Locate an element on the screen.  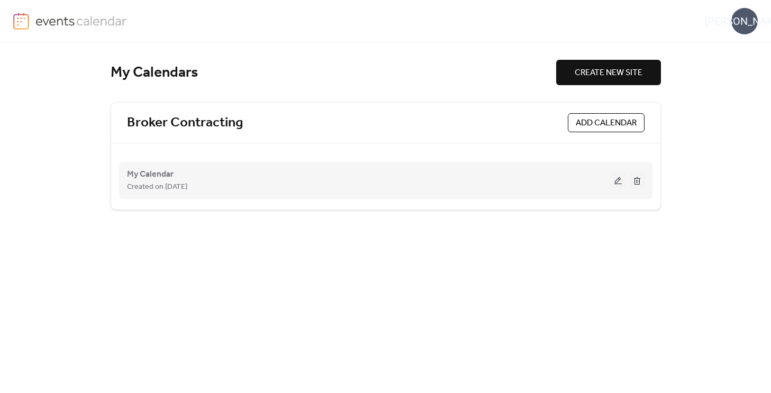
span: ADD CALENDAR is located at coordinates (606, 123).